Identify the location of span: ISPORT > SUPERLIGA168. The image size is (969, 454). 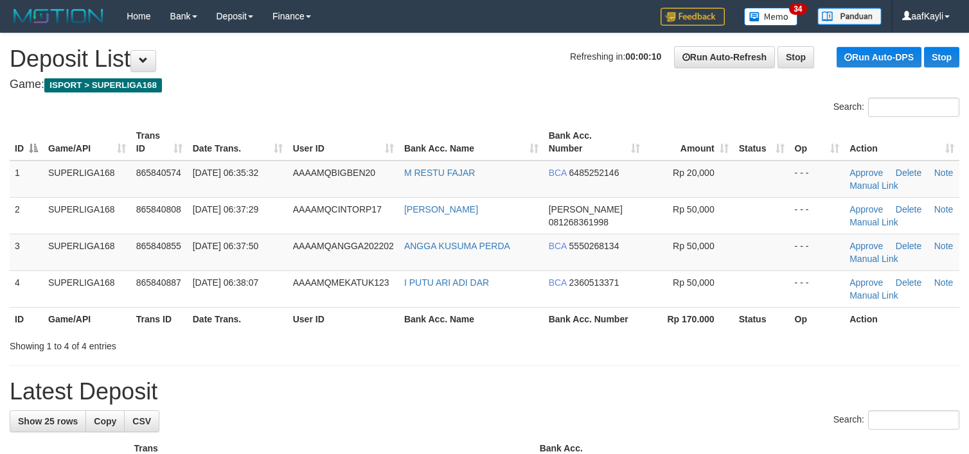
(103, 85).